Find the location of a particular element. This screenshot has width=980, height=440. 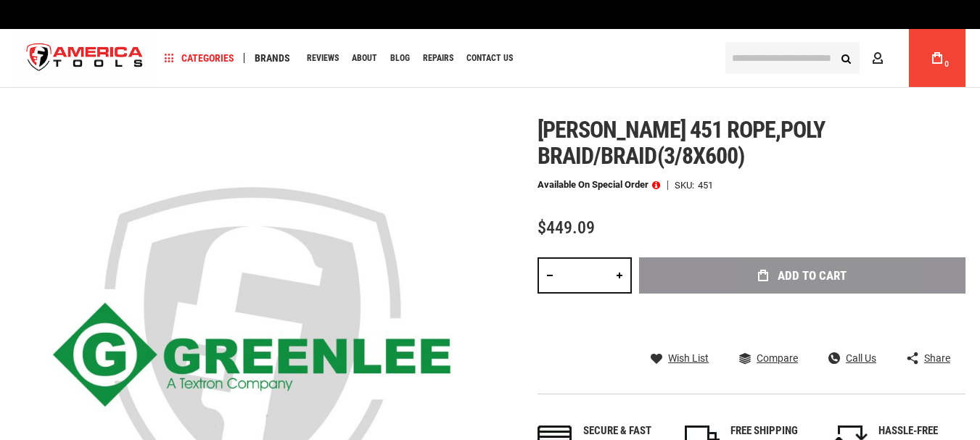

span: Reviews is located at coordinates (323, 58).